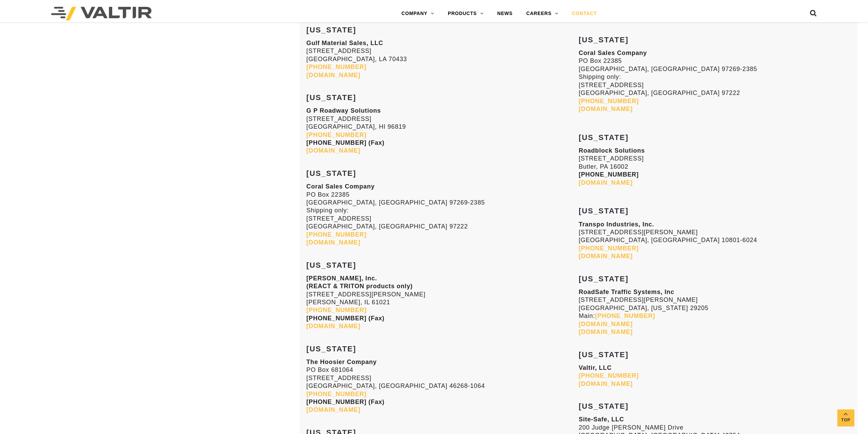 Image resolution: width=868 pixels, height=434 pixels. I want to click on strong: The Hoosier Company, so click(342, 362).